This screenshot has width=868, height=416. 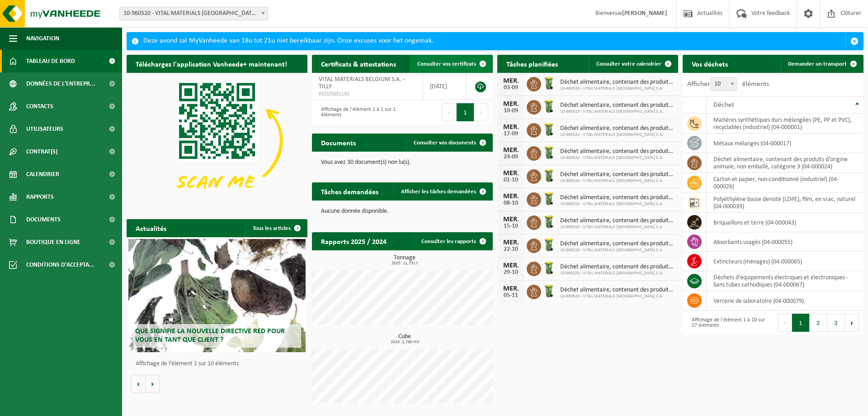 What do you see at coordinates (404, 264) in the screenshot?
I see `span: 2025: 11,731 t` at bounding box center [404, 264].